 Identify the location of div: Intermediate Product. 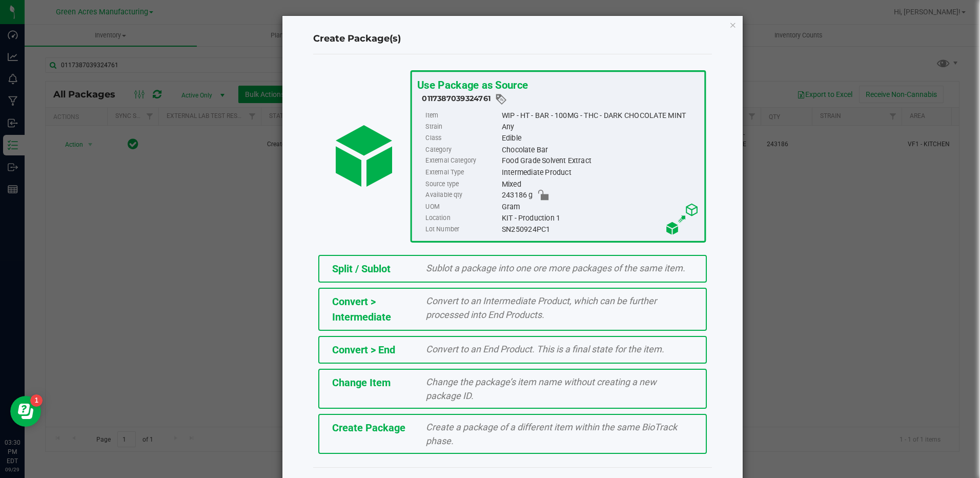
(600, 172).